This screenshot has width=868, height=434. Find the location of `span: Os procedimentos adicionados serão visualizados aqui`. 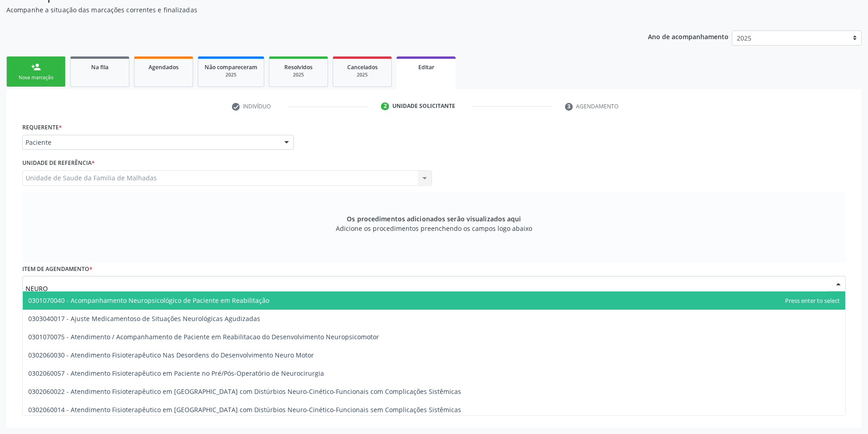

span: Os procedimentos adicionados serão visualizados aqui is located at coordinates (434, 219).